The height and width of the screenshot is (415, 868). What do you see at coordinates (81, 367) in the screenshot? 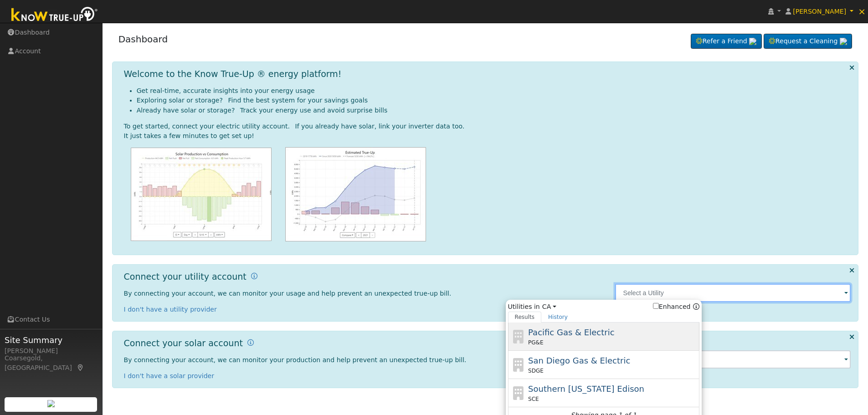
I see `a: Map` at bounding box center [81, 367].